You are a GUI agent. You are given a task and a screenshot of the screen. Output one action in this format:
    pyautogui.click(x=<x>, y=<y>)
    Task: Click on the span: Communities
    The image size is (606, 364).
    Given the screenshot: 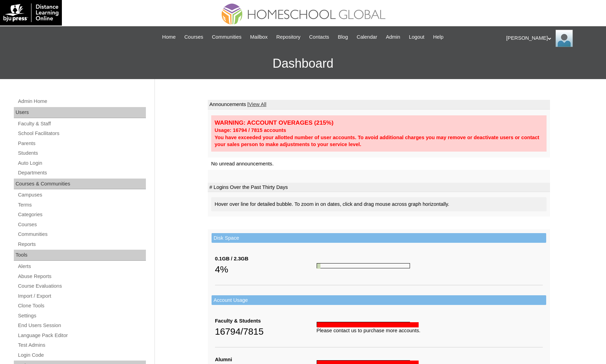 What is the action you would take?
    pyautogui.click(x=227, y=37)
    